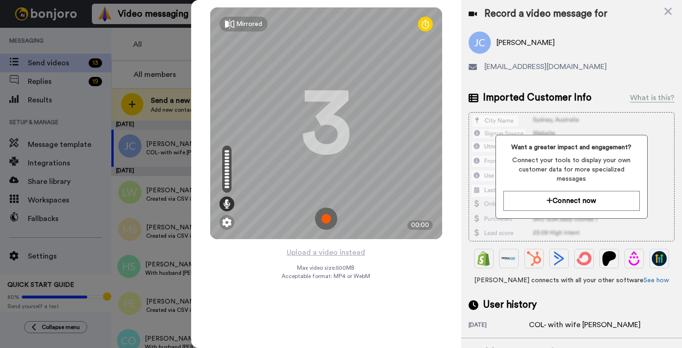 This screenshot has width=682, height=348. Describe the element at coordinates (534, 259) in the screenshot. I see `img: Hubspot` at that location.